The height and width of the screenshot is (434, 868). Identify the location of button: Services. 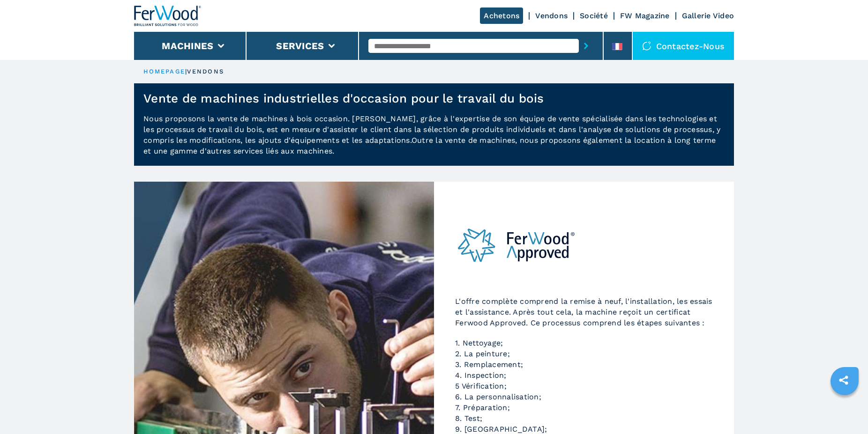
(300, 46).